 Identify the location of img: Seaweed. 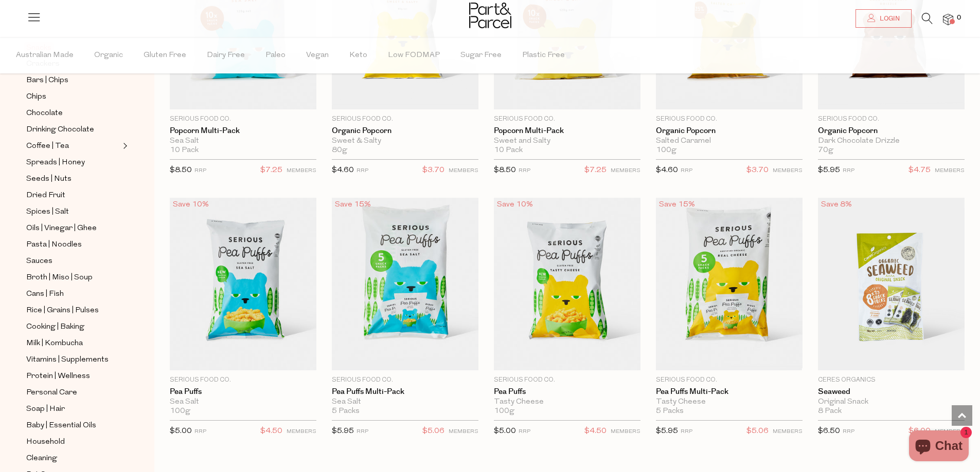
(891, 284).